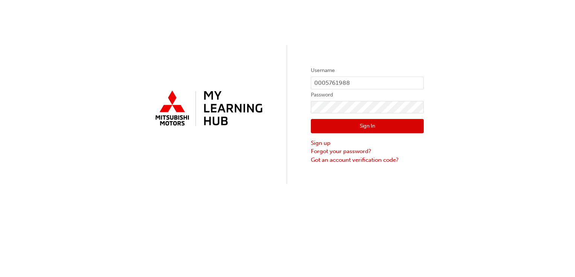  What do you see at coordinates (367, 95) in the screenshot?
I see `label: Password` at bounding box center [367, 95].